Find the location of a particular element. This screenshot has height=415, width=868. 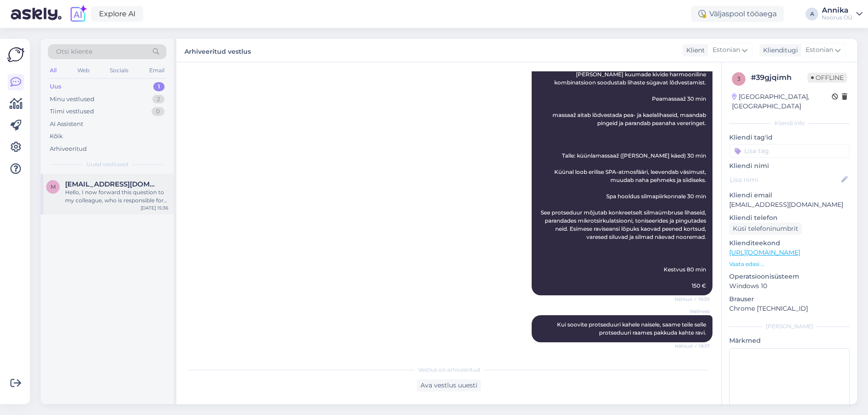

input: Lisa tag is located at coordinates (790, 151).